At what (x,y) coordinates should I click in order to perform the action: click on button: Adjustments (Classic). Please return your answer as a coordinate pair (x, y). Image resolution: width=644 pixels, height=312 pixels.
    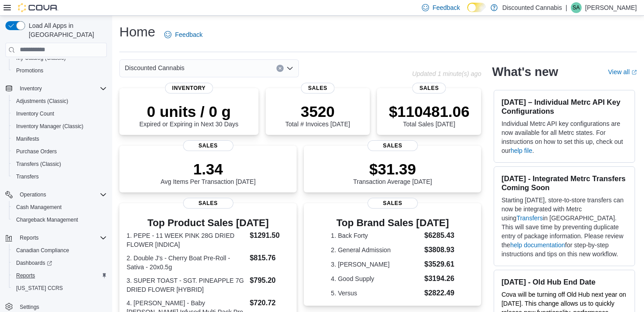
    Looking at the image, I should click on (60, 101).